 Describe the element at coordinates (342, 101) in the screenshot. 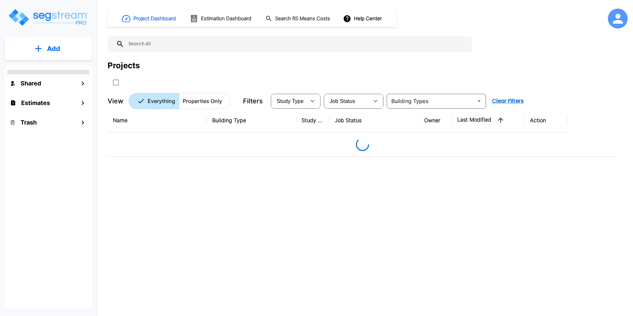

I see `span: Job Status` at that location.